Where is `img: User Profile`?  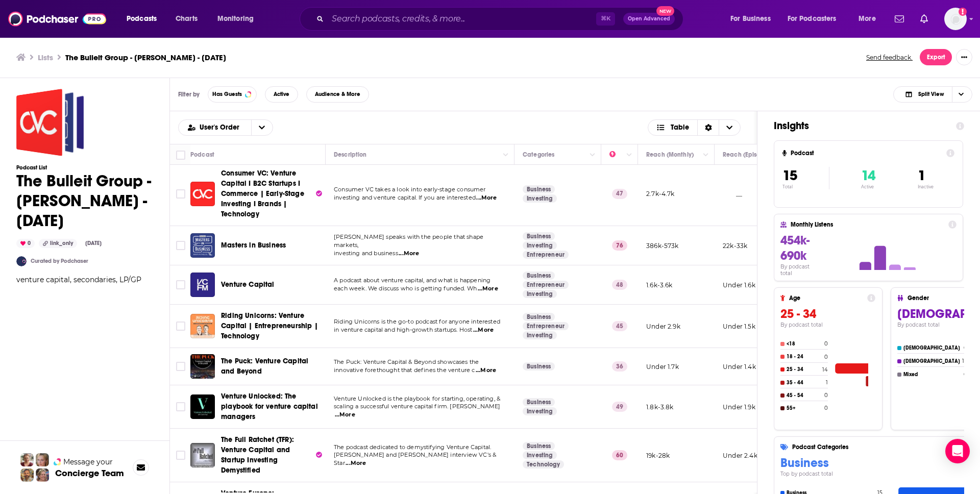 img: User Profile is located at coordinates (955, 19).